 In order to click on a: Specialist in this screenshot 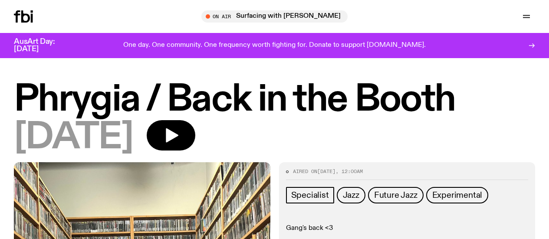, I will do `click(310, 195)`.